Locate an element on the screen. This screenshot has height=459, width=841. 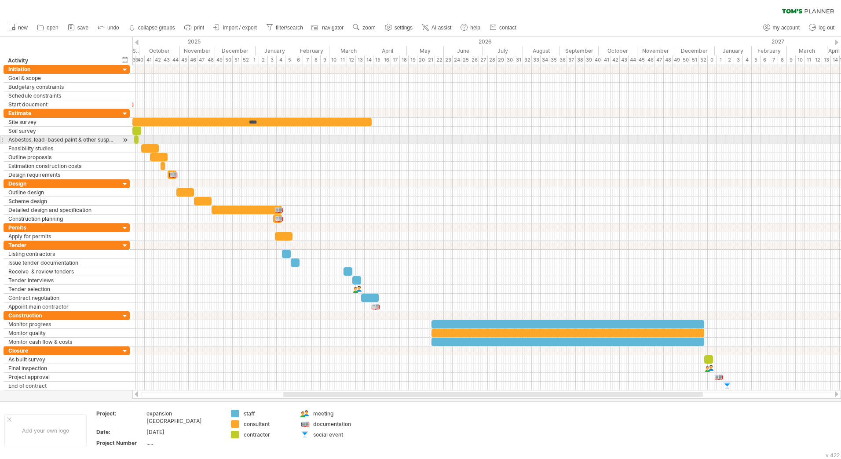
div: scroll to activity is located at coordinates (125, 140).